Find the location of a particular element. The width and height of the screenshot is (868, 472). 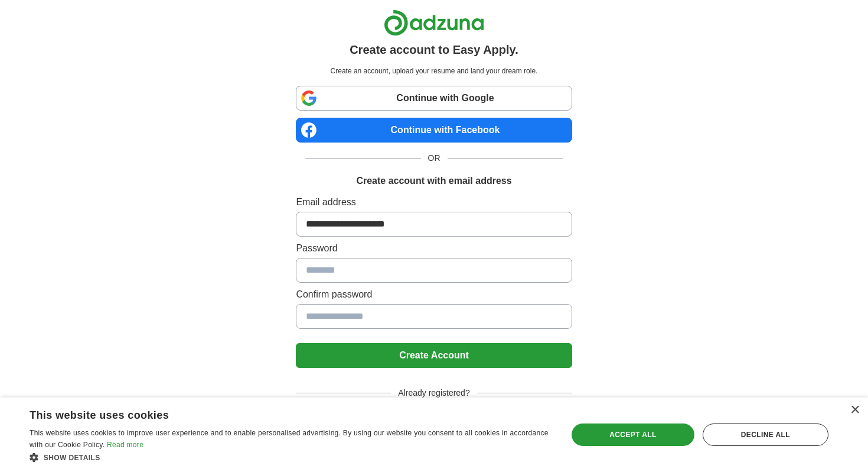

a: Continue with Google is located at coordinates (434, 98).